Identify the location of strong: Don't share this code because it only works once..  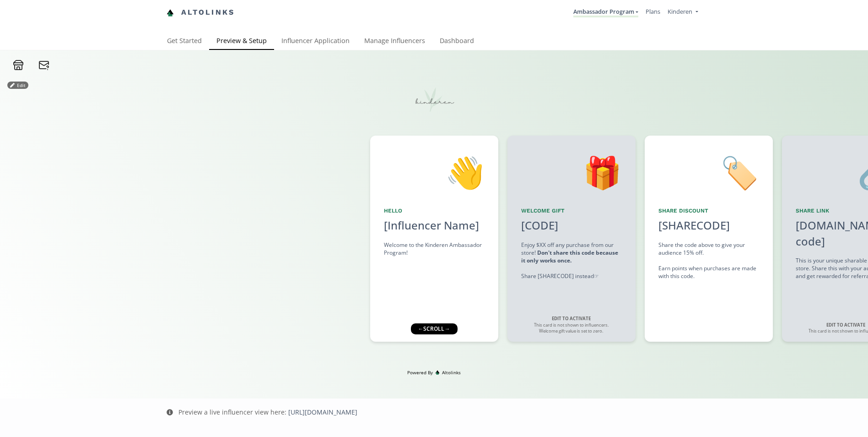
(569, 256).